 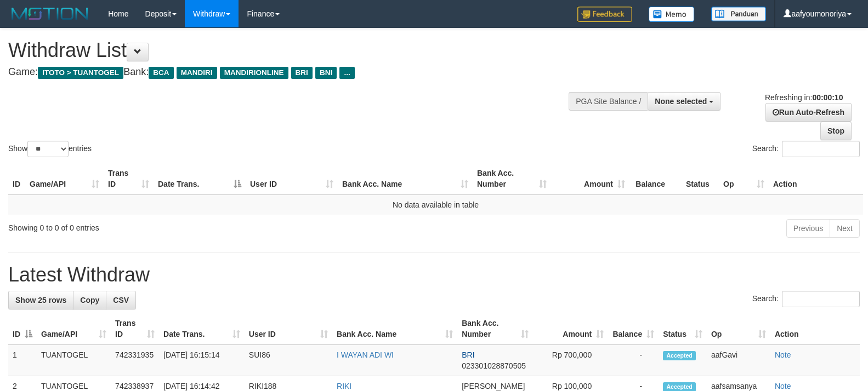 I want to click on a: Show 25 rows, so click(x=41, y=300).